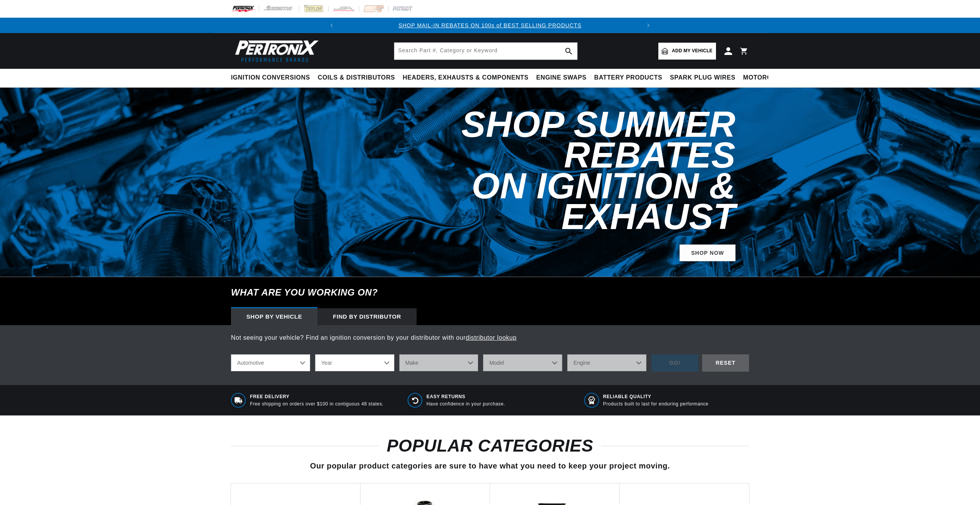  Describe the element at coordinates (656, 396) in the screenshot. I see `span: RELIABLE QUALITY` at that location.